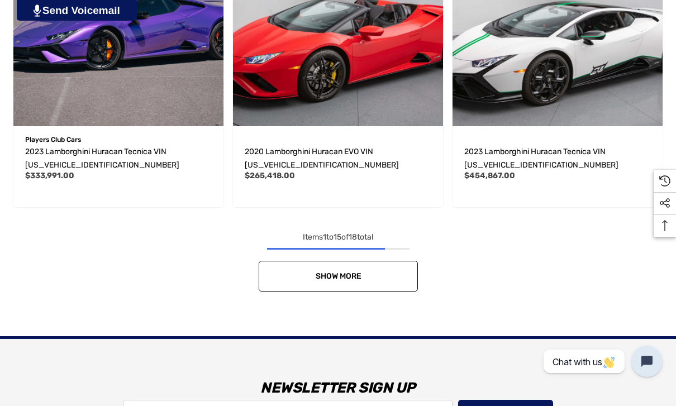 The image size is (676, 406). What do you see at coordinates (665, 226) in the screenshot?
I see `svg: Top` at bounding box center [665, 226].